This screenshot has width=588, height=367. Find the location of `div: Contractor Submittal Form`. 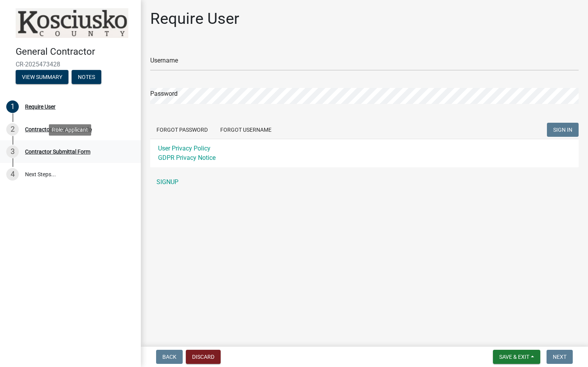

div: Contractor Submittal Form is located at coordinates (57, 151).